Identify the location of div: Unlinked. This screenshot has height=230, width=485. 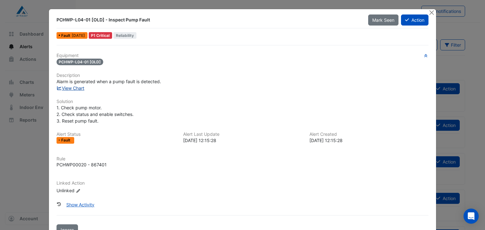
(94, 191).